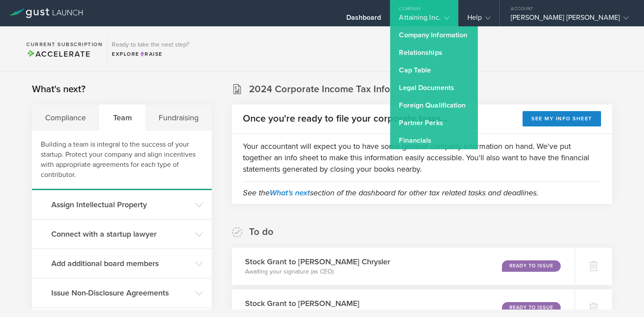 Image resolution: width=644 pixels, height=317 pixels. I want to click on em: See the section of the dashboard for other tax related tasks and deadlines., so click(390, 193).